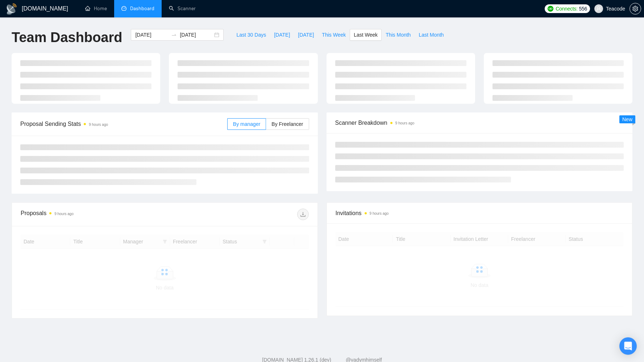 This screenshot has height=362, width=644. I want to click on span: By manager, so click(246, 124).